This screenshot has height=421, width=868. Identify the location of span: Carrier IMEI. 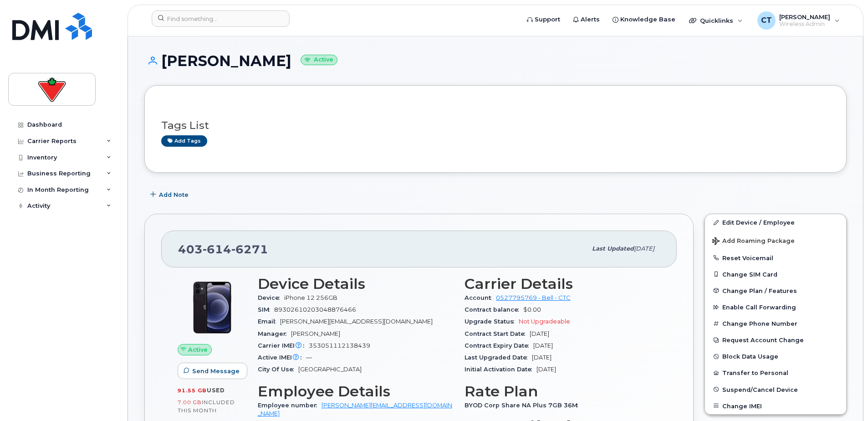
(283, 346).